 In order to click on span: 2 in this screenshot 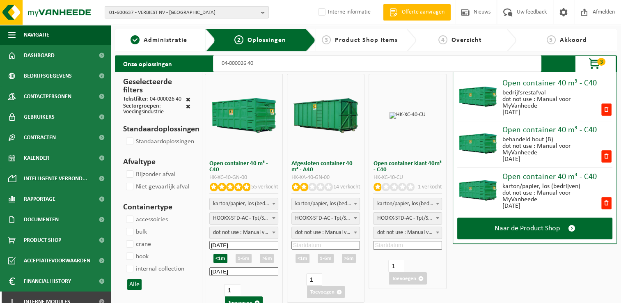, I will do `click(239, 40)`.